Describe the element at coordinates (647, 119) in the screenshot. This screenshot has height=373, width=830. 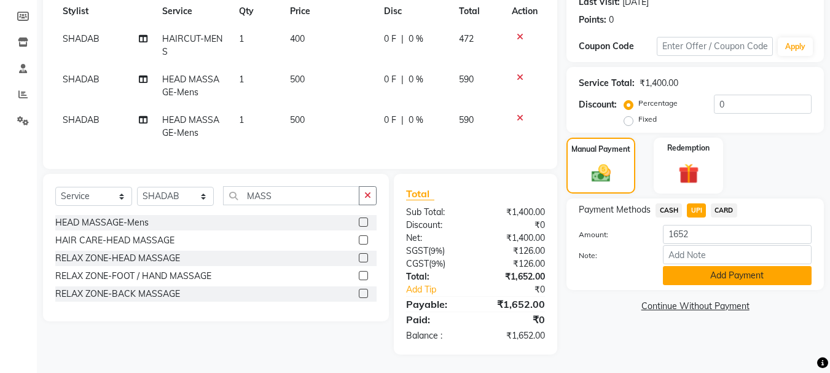
I see `label: Fixed` at that location.